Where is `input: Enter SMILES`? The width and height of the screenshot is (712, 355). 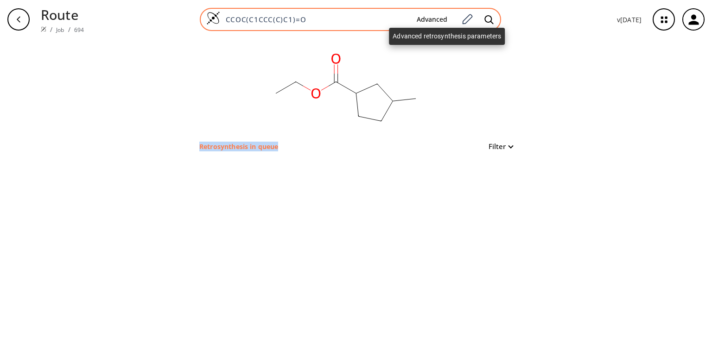
input: Enter SMILES is located at coordinates (315, 19).